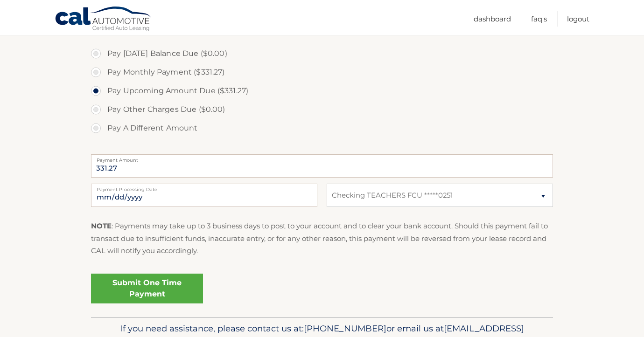 The height and width of the screenshot is (337, 644). I want to click on strong: NOTE, so click(101, 226).